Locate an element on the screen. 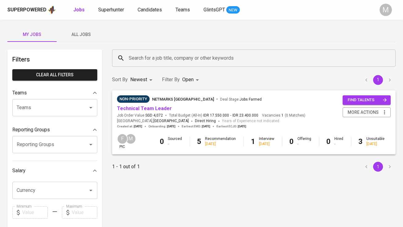 The height and width of the screenshot is (227, 403). span: Earliest ECJD : is located at coordinates (231, 126).